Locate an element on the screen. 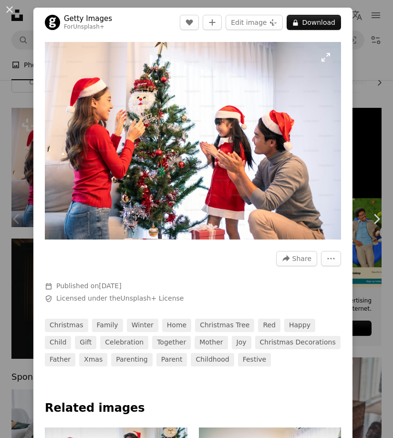 The image size is (393, 438). span: Share is located at coordinates (302, 259).